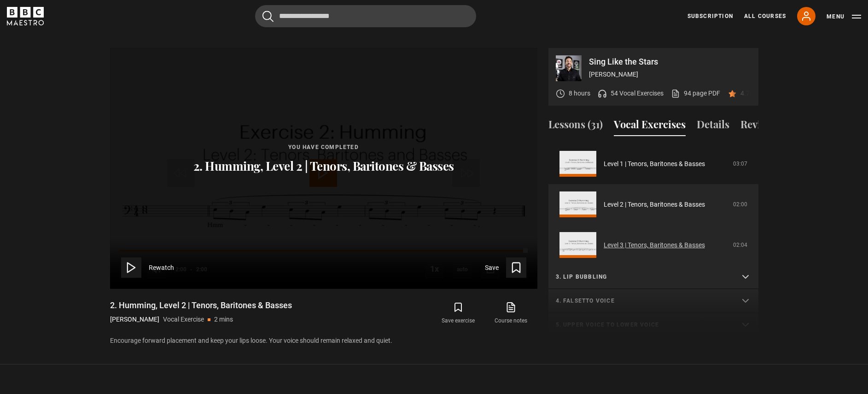 Image resolution: width=868 pixels, height=394 pixels. I want to click on a: Subscription, so click(710, 16).